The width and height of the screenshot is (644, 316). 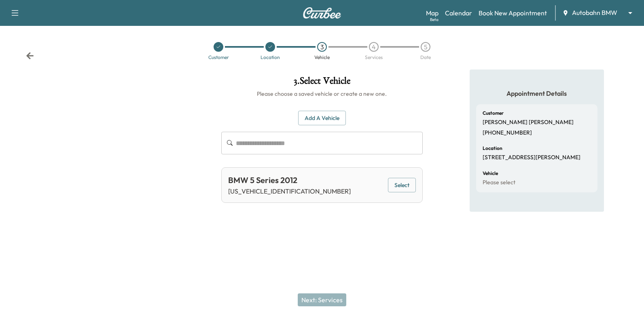 I want to click on p: Please select, so click(x=499, y=183).